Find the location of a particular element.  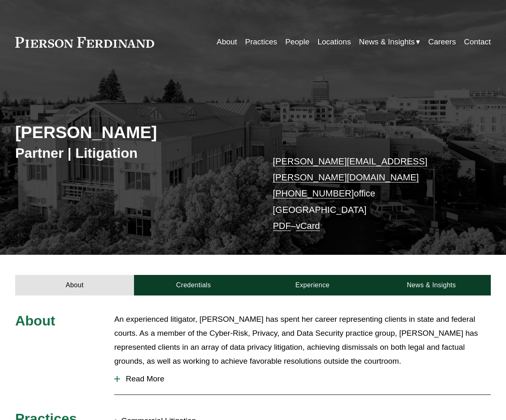

a: Locations is located at coordinates (334, 42).